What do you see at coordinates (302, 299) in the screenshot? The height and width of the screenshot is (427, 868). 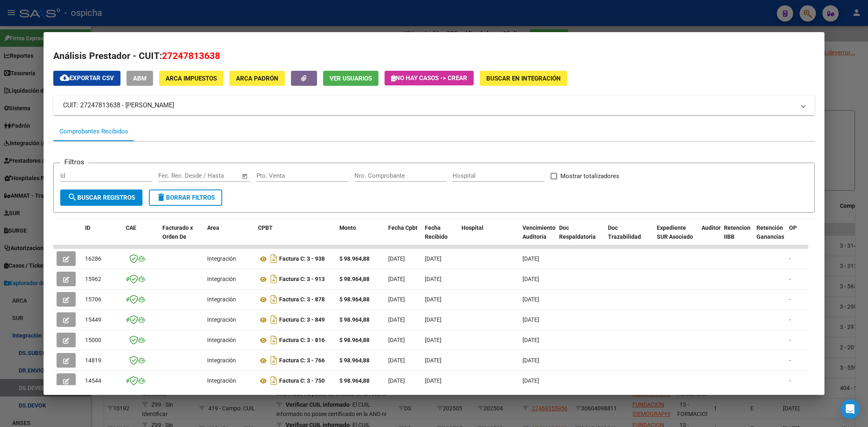 I see `strong: Factura C: 3 - 878` at bounding box center [302, 299].